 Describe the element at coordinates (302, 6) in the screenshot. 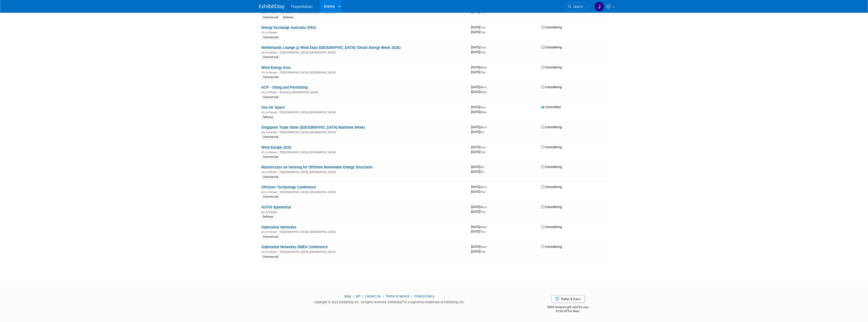

I see `span: ThayerMahan` at that location.